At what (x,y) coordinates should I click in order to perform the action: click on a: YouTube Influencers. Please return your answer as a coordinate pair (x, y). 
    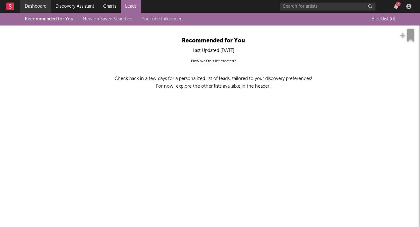
    Looking at the image, I should click on (162, 19).